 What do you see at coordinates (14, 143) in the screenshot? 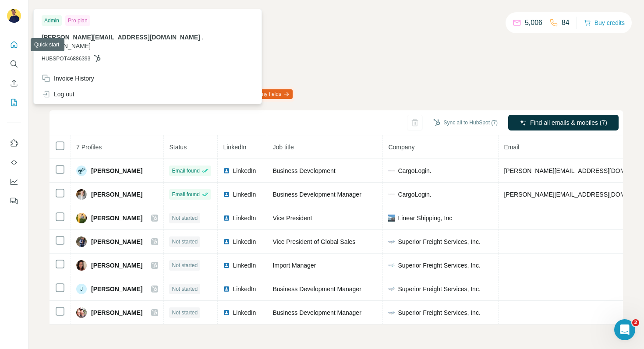
I see `button: Use Surfe on LinkedIn` at bounding box center [14, 143].